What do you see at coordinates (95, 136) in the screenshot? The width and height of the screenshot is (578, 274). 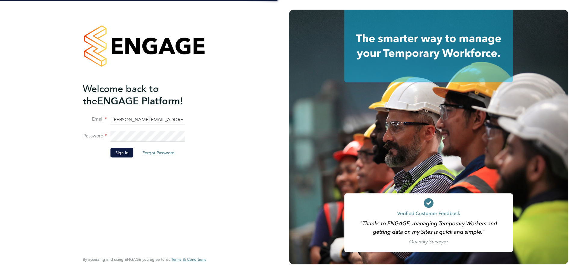 I see `label: Password` at bounding box center [95, 136].